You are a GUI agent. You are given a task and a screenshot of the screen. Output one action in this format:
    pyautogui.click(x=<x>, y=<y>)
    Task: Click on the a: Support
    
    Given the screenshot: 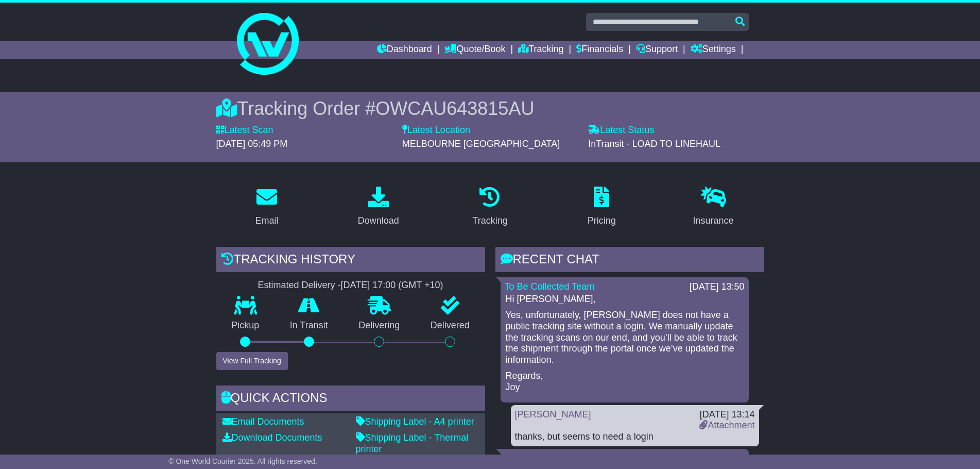 What is the action you would take?
    pyautogui.click(x=657, y=50)
    